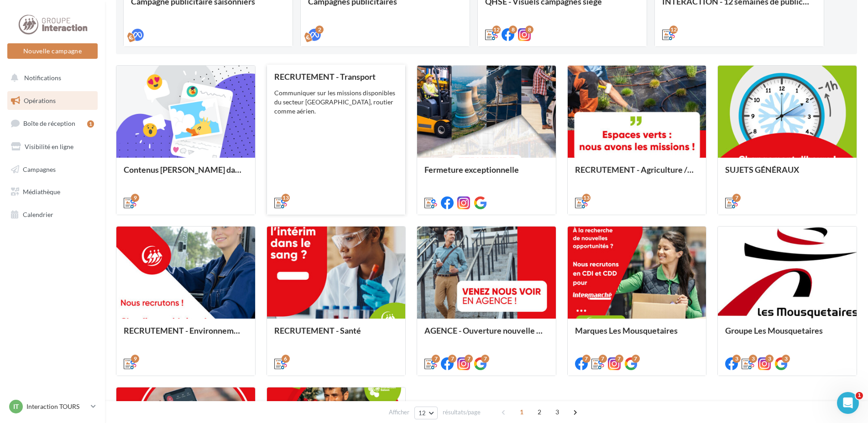 This screenshot has height=423, width=868. Describe the element at coordinates (16, 407) in the screenshot. I see `span: IT` at that location.